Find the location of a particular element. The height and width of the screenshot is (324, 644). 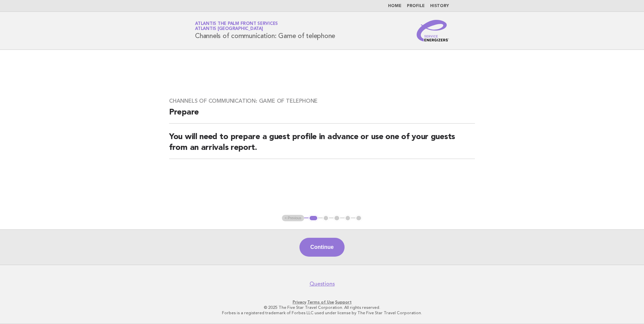

h1: Channels of communication: Game of telephone is located at coordinates (265, 30).